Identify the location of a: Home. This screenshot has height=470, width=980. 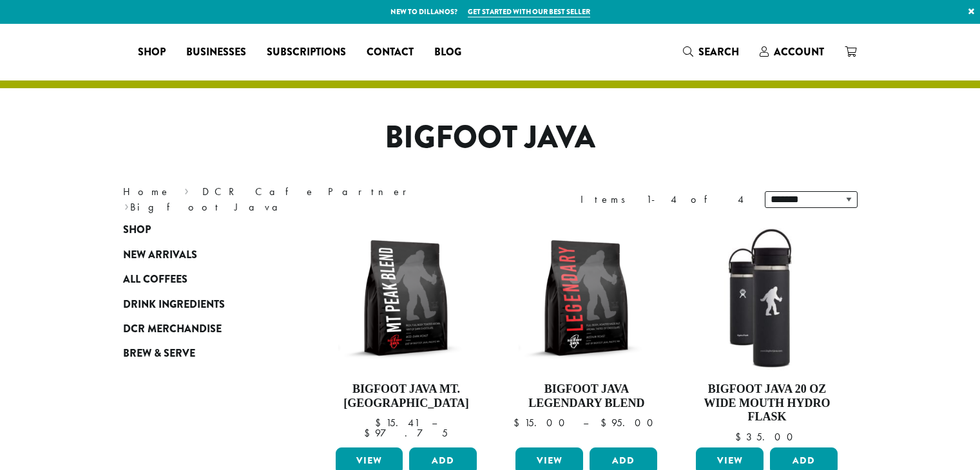
(147, 191).